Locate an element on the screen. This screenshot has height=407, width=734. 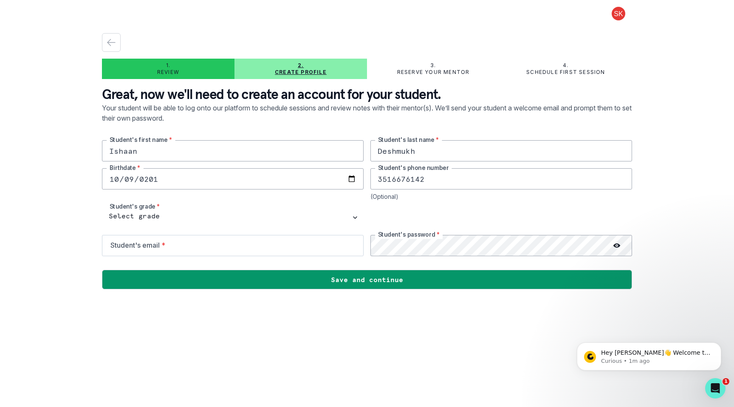
p: Schedule first session is located at coordinates (565, 72).